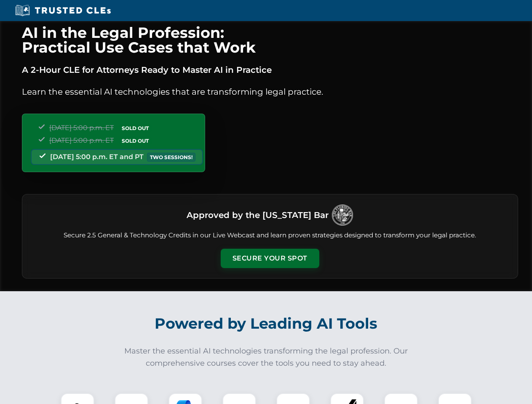 The height and width of the screenshot is (404, 532). Describe the element at coordinates (342, 215) in the screenshot. I see `img: Logo` at that location.